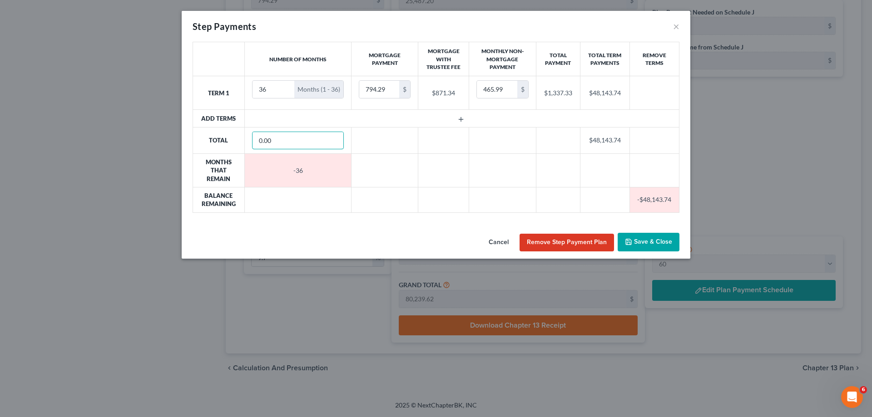 The height and width of the screenshot is (417, 872). I want to click on div: Months (1 - 36), so click(319, 89).